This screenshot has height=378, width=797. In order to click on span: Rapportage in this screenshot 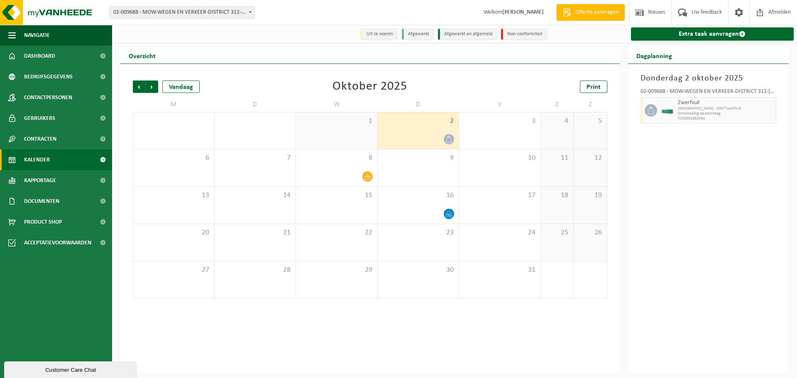, I will do `click(40, 181)`.